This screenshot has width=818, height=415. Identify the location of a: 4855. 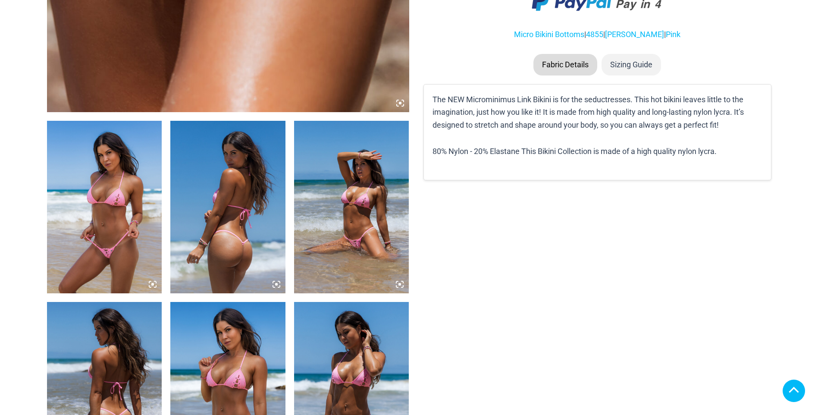
(594, 34).